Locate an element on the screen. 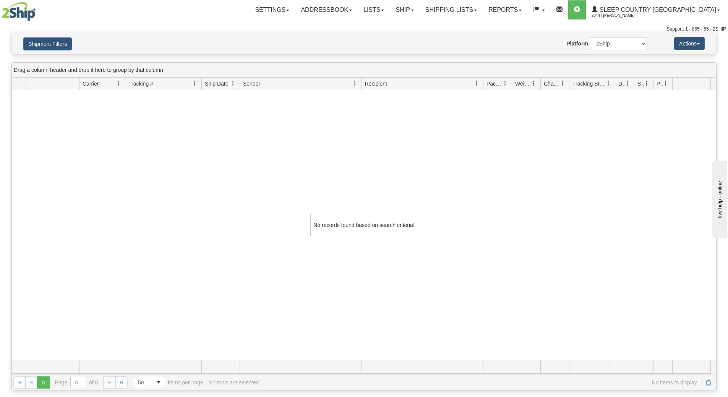 Image resolution: width=728 pixels, height=397 pixels. img: logo2044.jpg is located at coordinates (19, 11).